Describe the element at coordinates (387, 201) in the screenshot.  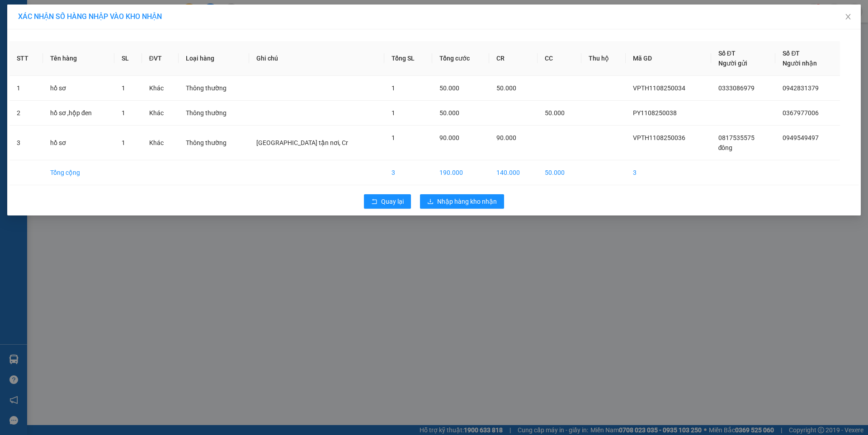
I see `button: rollbackQuay lại` at that location.